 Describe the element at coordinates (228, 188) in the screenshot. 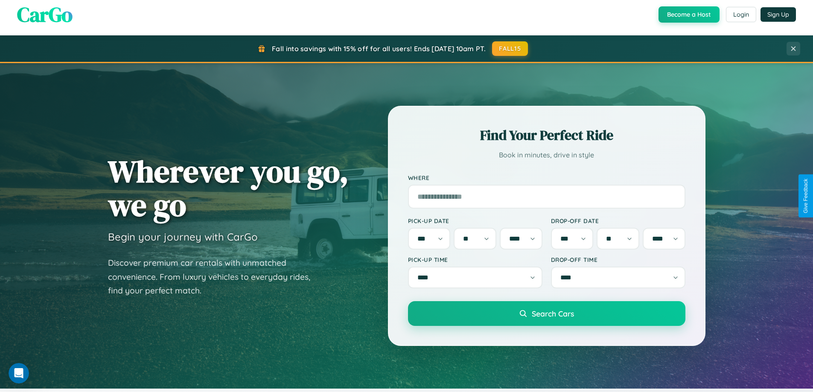

I see `h1: Wherever you go, we go` at that location.